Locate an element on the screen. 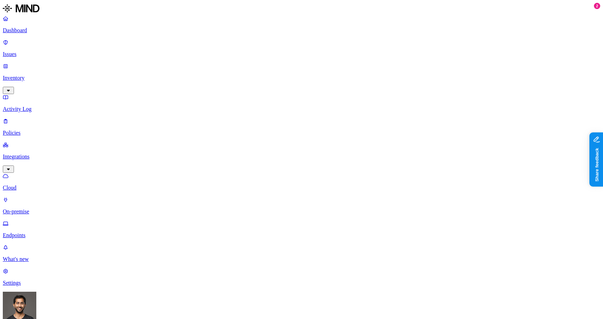  p: Issues is located at coordinates (302, 54).